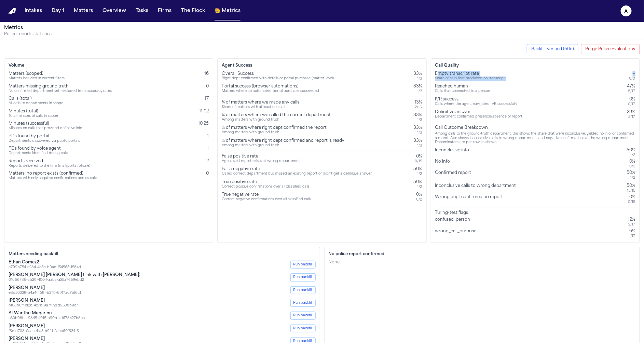  I want to click on div: Calls (total), so click(36, 99).